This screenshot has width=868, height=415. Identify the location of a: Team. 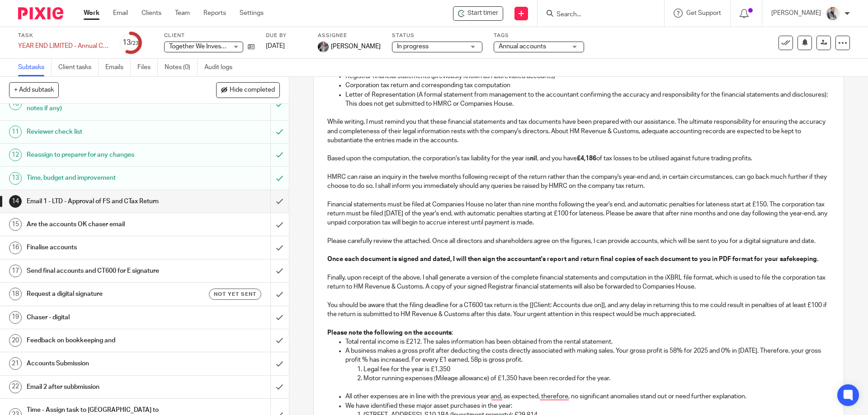
(182, 13).